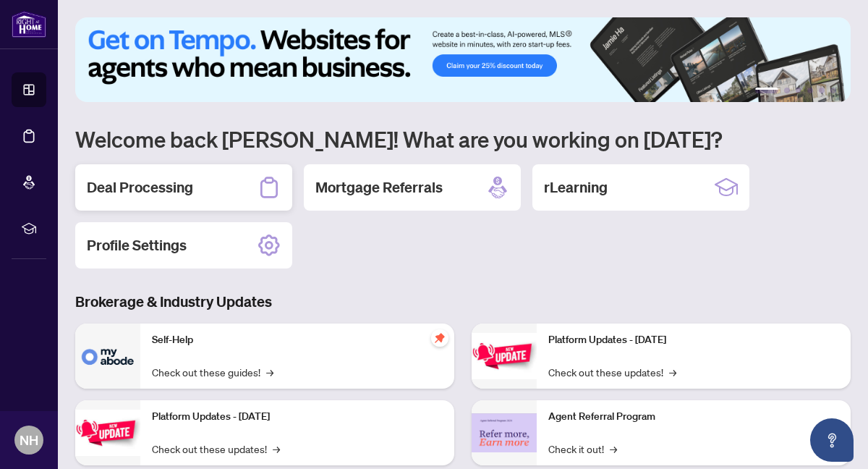 The width and height of the screenshot is (868, 469). What do you see at coordinates (136, 246) in the screenshot?
I see `h2: Profile Settings` at bounding box center [136, 246].